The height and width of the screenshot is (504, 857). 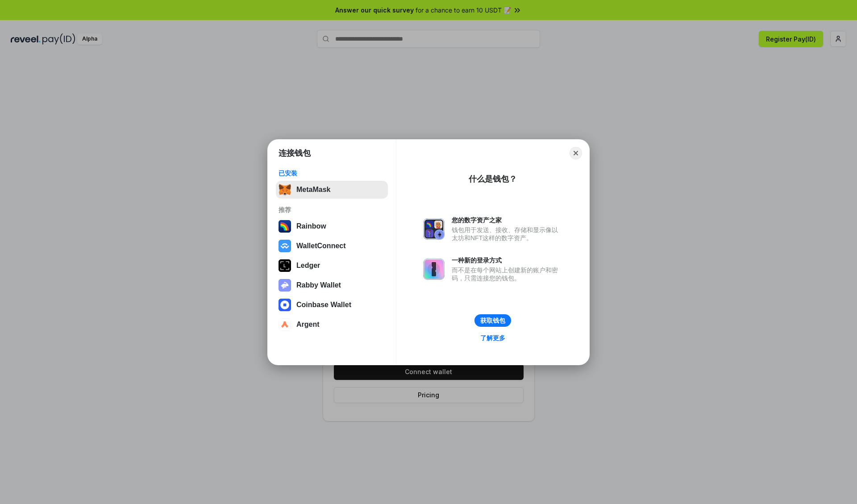 What do you see at coordinates (285, 190) in the screenshot?
I see `img: svg+xml,%3Csvg%20fill%3D%22none%22%20height%3D%2233%22%20viewBox%3D%220%200%2035%2033%22%20width%...` at bounding box center [285, 190].